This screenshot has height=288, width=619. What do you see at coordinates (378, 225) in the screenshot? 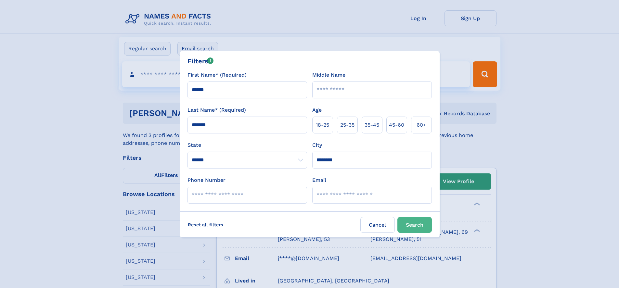
I see `label: Cancel` at bounding box center [378, 225].